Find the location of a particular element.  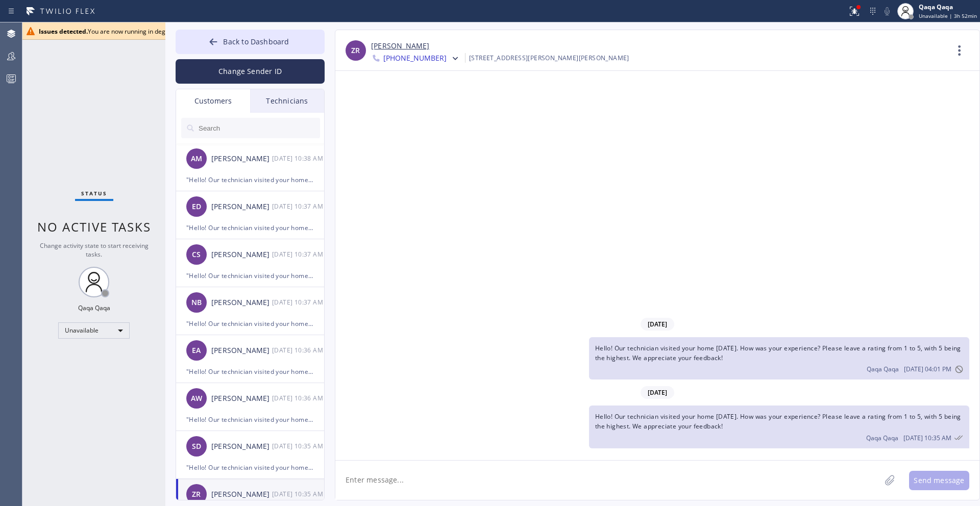

button: Back to Dashboard is located at coordinates (250, 42).